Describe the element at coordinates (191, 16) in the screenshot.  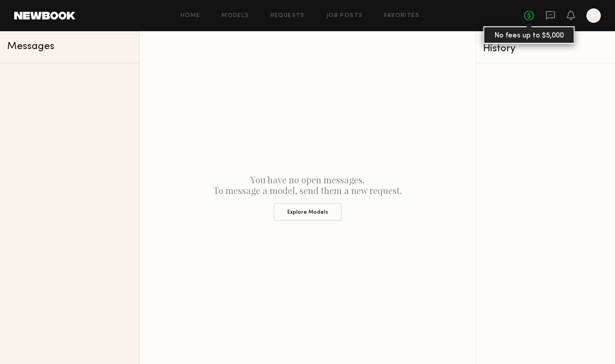
I see `a: Home` at that location.